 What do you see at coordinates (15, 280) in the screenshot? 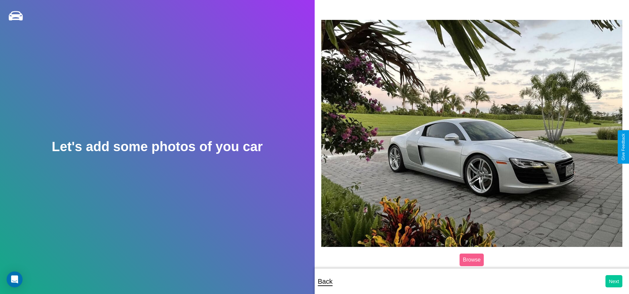
I see `div: Open Intercom Messenger` at bounding box center [15, 280].